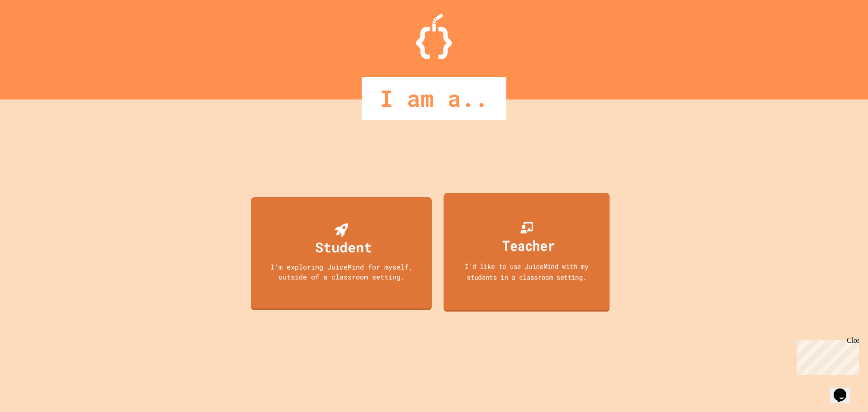  What do you see at coordinates (529, 245) in the screenshot?
I see `div: Teacher` at bounding box center [529, 245].